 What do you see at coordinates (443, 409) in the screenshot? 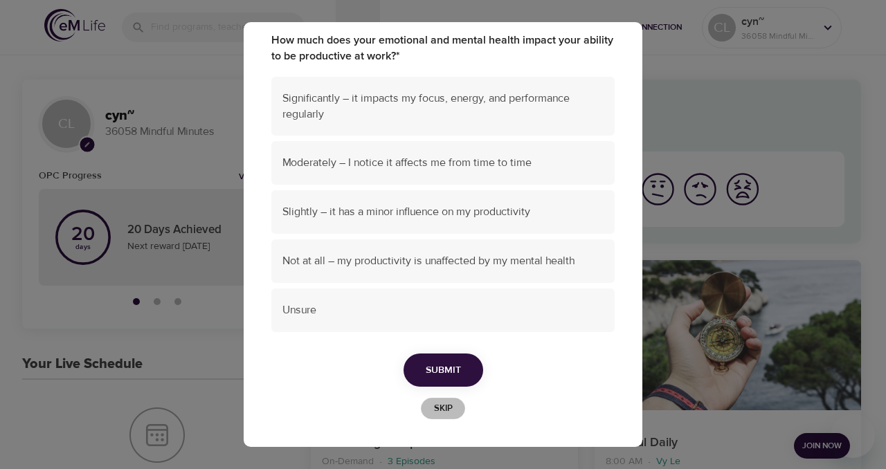
I see `button: Skip` at bounding box center [443, 409].